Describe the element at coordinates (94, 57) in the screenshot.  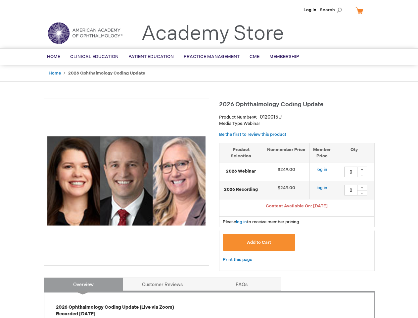
I see `span: Clinical Education` at that location.